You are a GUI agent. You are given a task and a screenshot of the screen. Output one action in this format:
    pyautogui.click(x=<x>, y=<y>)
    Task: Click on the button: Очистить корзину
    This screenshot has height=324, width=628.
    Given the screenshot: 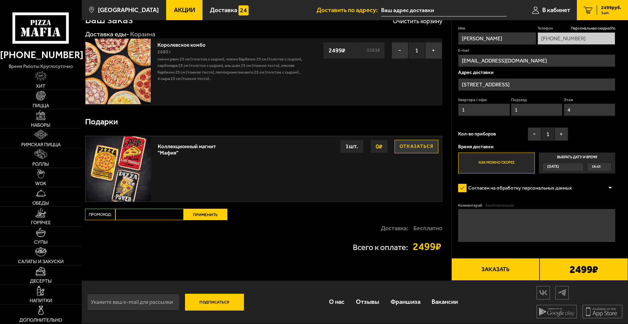 What is the action you would take?
    pyautogui.click(x=418, y=21)
    